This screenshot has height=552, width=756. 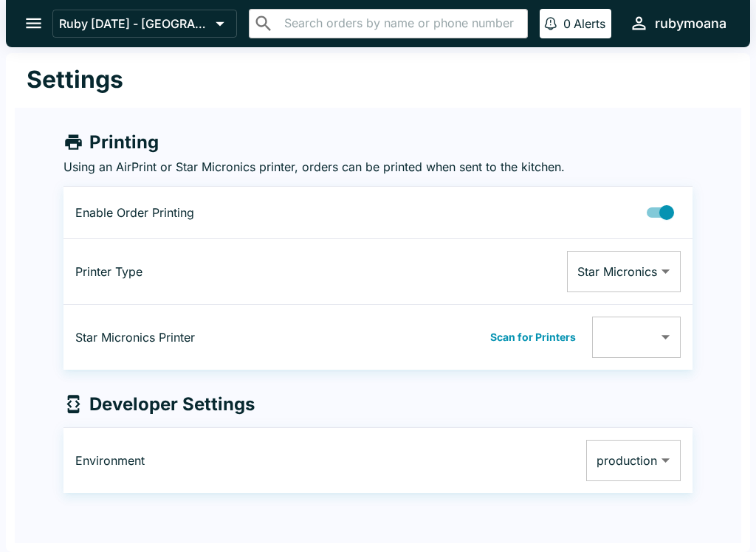 What do you see at coordinates (400, 23) in the screenshot?
I see `input: Search orders by name or phone number` at bounding box center [400, 23].